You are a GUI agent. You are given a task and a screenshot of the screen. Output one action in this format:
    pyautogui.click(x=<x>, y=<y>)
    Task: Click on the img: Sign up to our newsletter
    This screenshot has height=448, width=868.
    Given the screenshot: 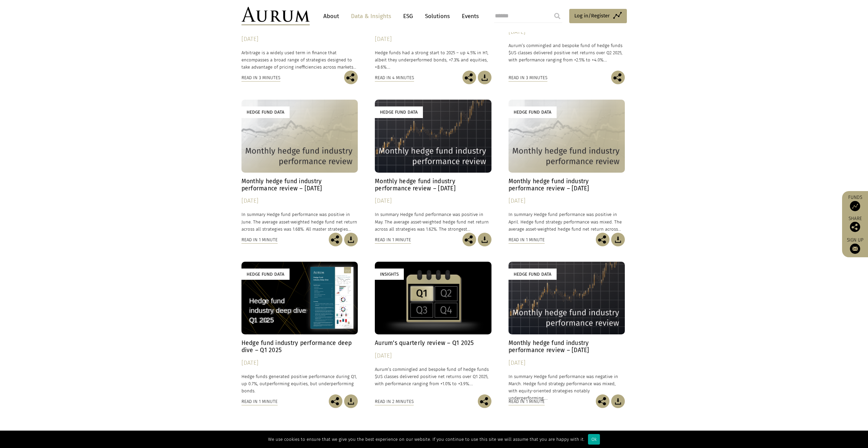 What is the action you would take?
    pyautogui.click(x=855, y=249)
    